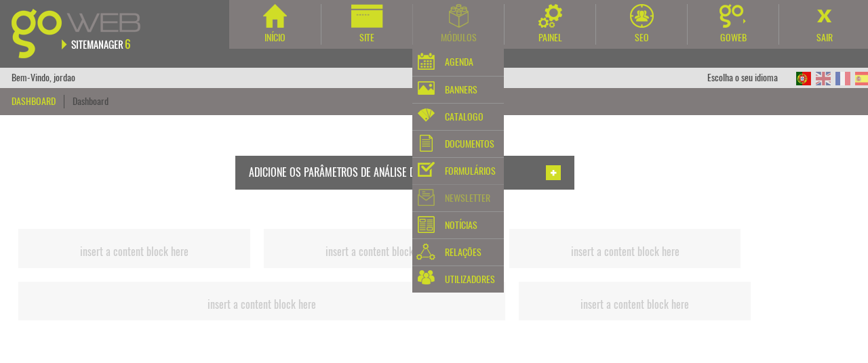 The height and width of the screenshot is (363, 868). Describe the element at coordinates (426, 88) in the screenshot. I see `img: banners` at that location.